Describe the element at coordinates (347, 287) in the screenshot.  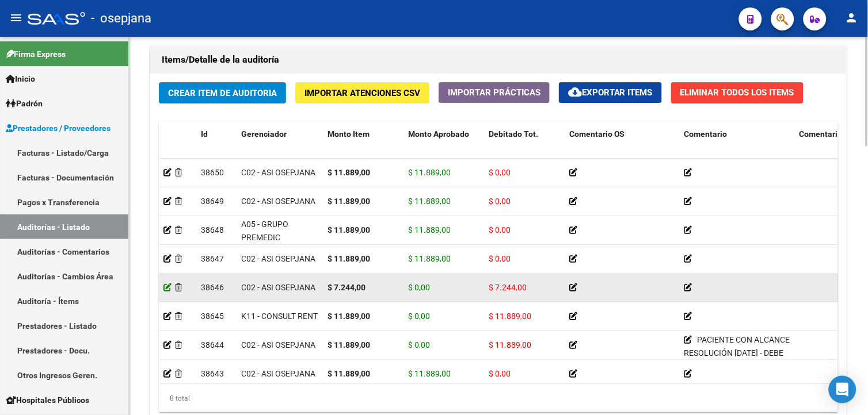
I see `strong: $ 7.244,00` at that location.